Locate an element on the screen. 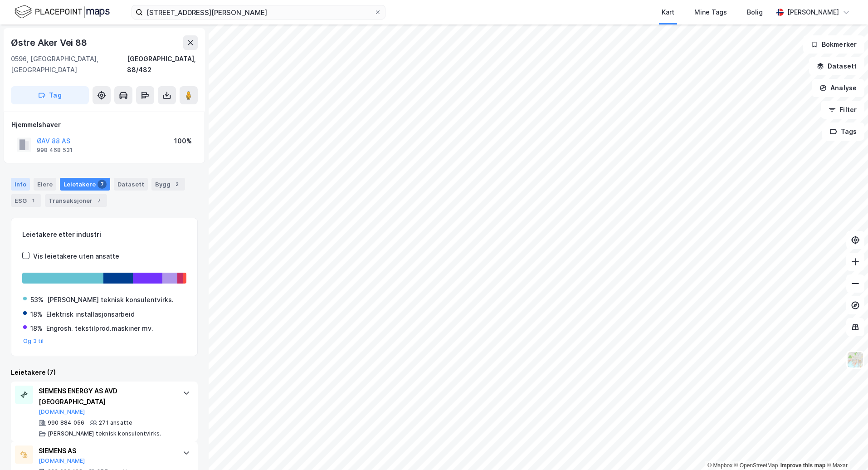  button: Datasett is located at coordinates (837, 67).